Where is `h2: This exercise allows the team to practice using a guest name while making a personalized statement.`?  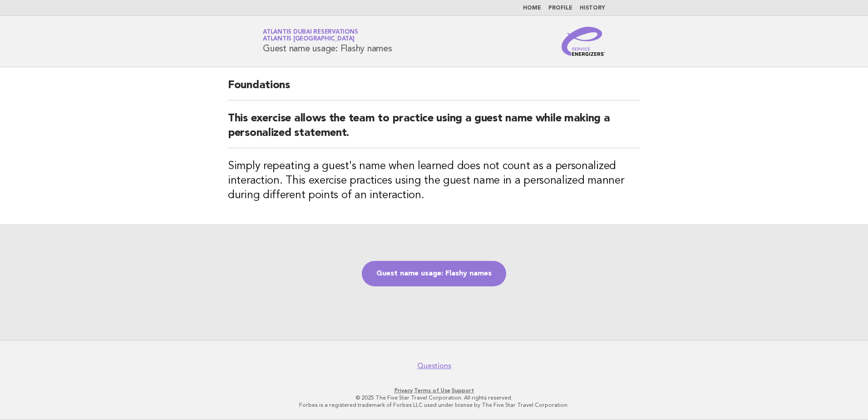
h2: This exercise allows the team to practice using a guest name while making a personalized statement. is located at coordinates (434, 130).